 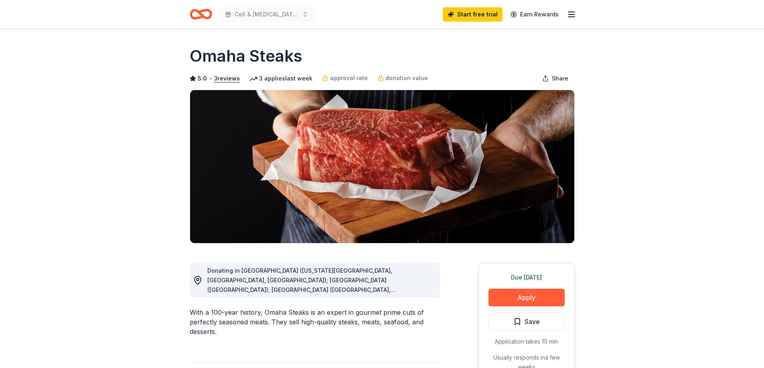 What do you see at coordinates (227, 79) in the screenshot?
I see `button: 3reviews` at bounding box center [227, 79].